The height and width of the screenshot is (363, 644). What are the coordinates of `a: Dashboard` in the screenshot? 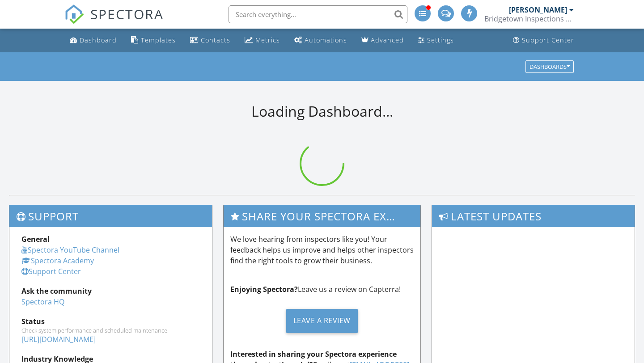 It's located at (93, 40).